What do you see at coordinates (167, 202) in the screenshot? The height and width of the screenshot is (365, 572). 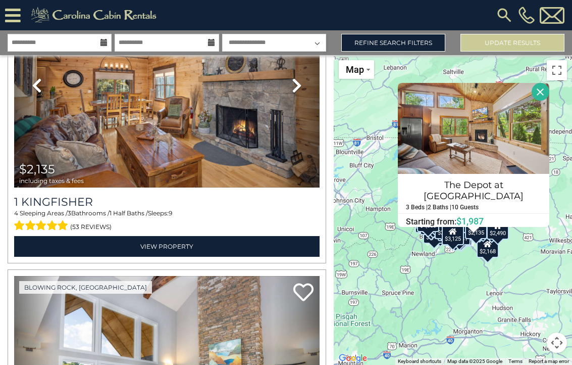 I see `h3: 1 Kingfisher` at bounding box center [167, 202].